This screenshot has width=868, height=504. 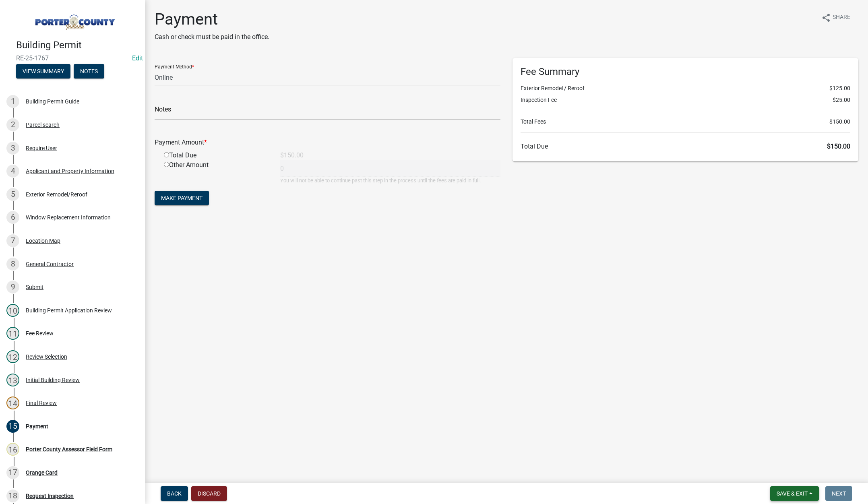 What do you see at coordinates (174, 493) in the screenshot?
I see `span: Back` at bounding box center [174, 493].